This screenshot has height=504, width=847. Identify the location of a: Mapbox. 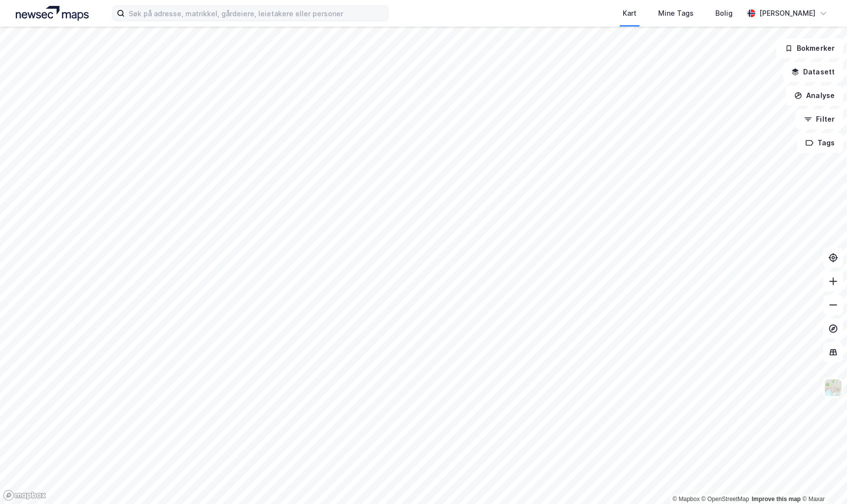
(686, 500).